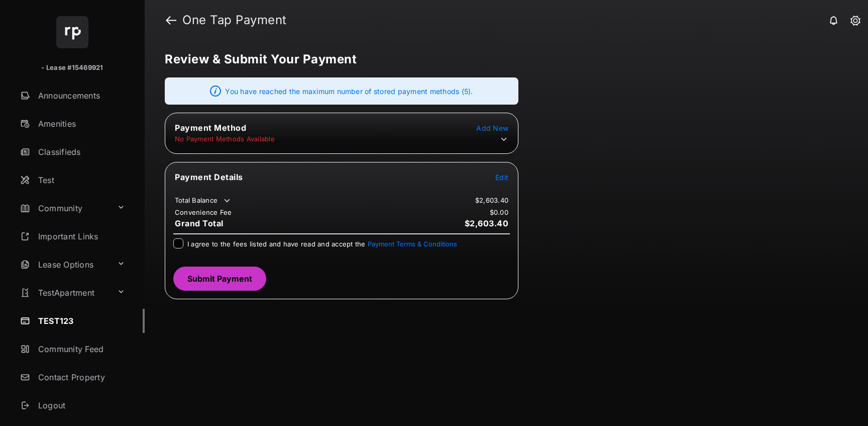  What do you see at coordinates (341, 91) in the screenshot?
I see `div: You have reached the maximum number of stored payment methods (5).` at bounding box center [341, 91].